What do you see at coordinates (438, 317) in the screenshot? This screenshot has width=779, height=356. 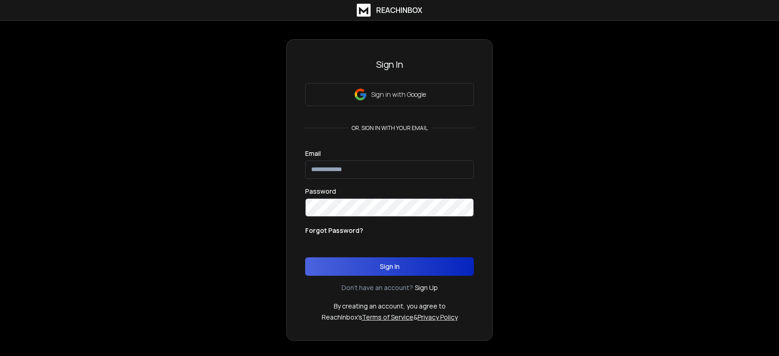 I see `span: Privacy Policy` at bounding box center [438, 317].